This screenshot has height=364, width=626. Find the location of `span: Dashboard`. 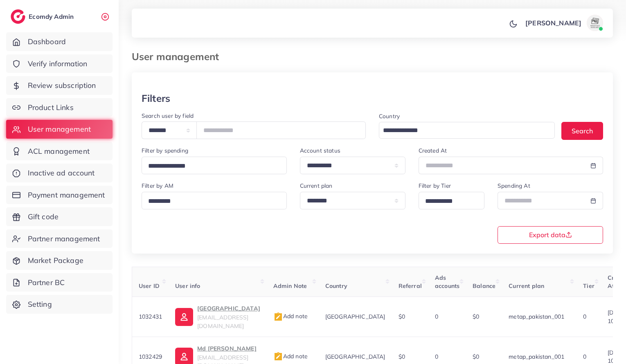

span: Dashboard is located at coordinates (47, 41).